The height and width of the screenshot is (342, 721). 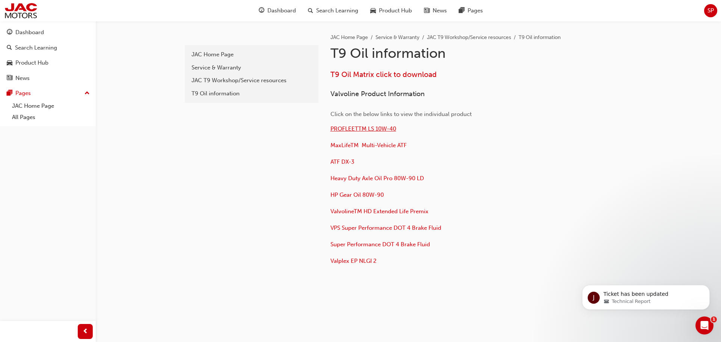 What do you see at coordinates (395, 11) in the screenshot?
I see `span: Product Hub` at bounding box center [395, 11].